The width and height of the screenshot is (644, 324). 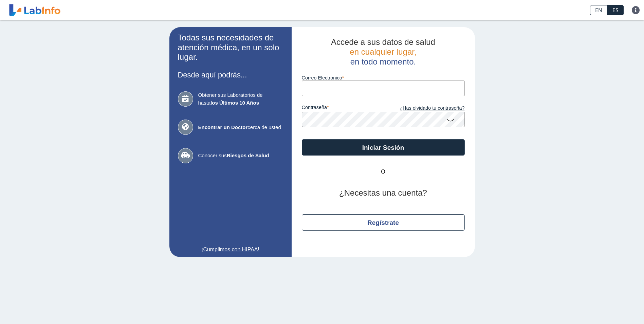 What do you see at coordinates (383, 61) in the screenshot?
I see `span: en todo momento.` at bounding box center [383, 61].